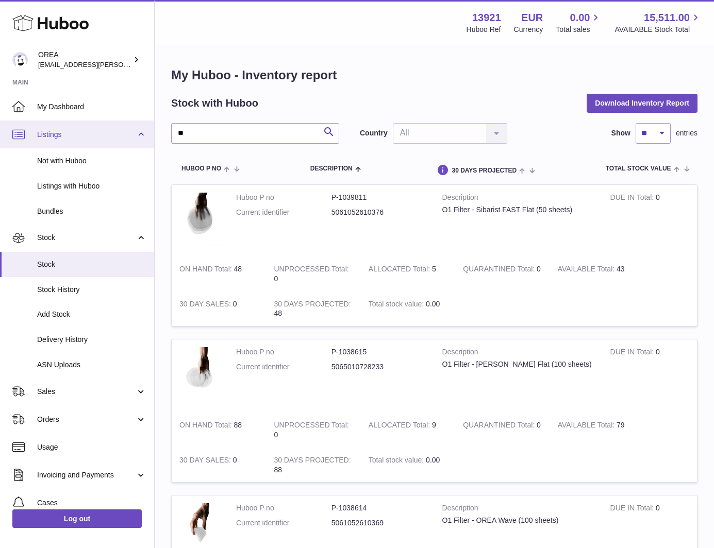 Image resolution: width=714 pixels, height=548 pixels. Describe the element at coordinates (487, 18) in the screenshot. I see `strong: 13921` at that location.